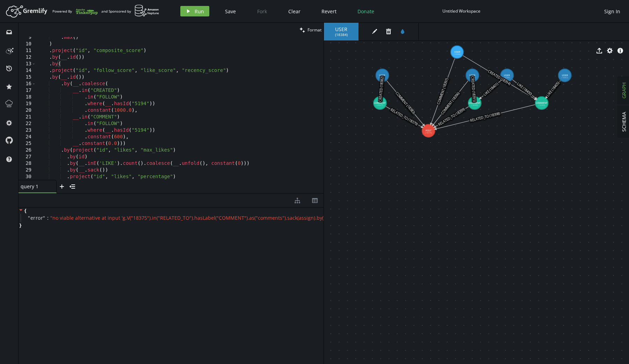 This screenshot has height=364, width=629. What do you see at coordinates (565, 77) in the screenshot?
I see `tspan: (18402)` at bounding box center [565, 77].